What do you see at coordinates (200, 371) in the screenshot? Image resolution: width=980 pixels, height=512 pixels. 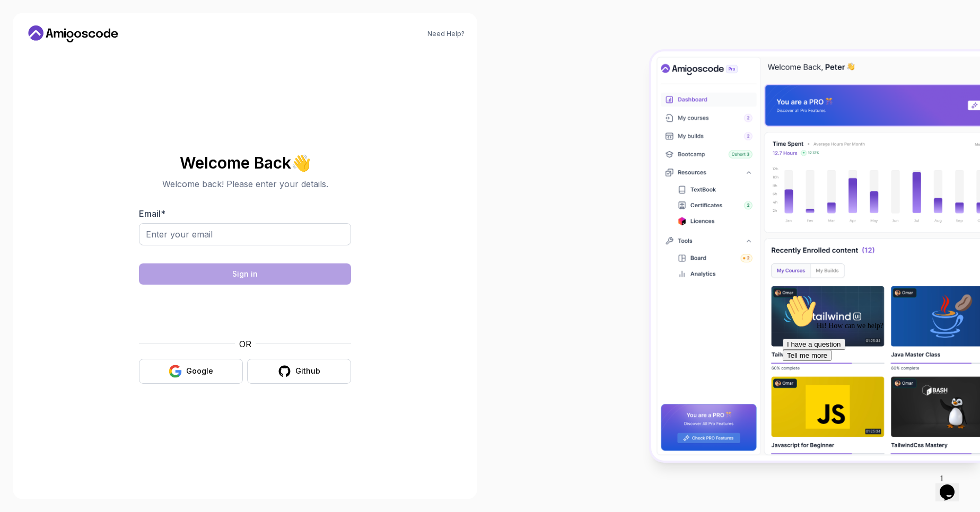 I see `div: Google` at bounding box center [200, 371].